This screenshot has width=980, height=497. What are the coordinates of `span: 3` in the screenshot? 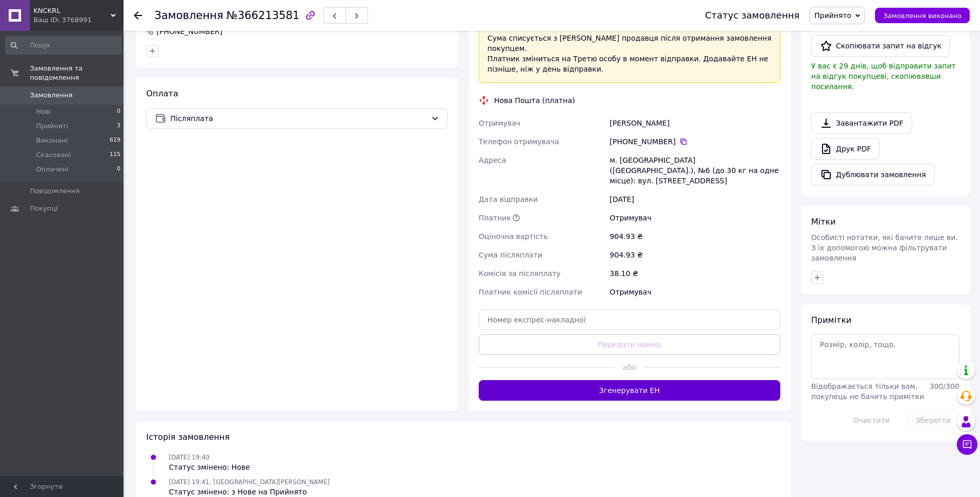 It's located at (118, 126).